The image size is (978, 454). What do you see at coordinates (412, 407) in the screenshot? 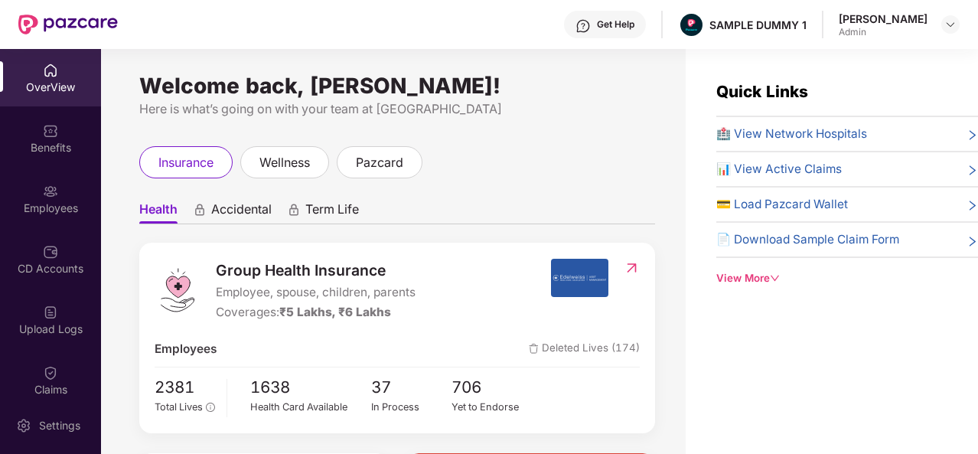
I see `div: In Process` at bounding box center [412, 407].